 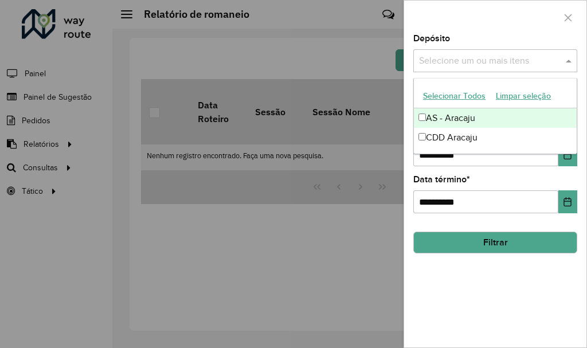 I want to click on label: Depósito, so click(x=432, y=38).